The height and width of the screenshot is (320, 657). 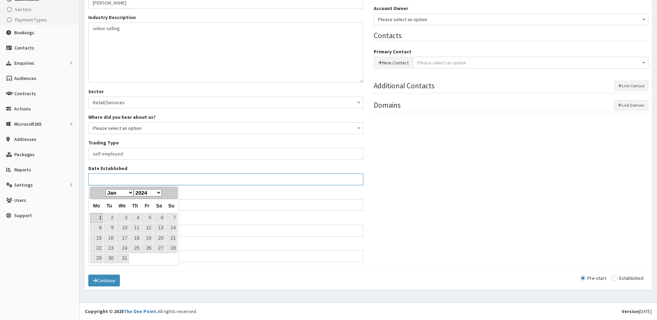 I want to click on span: Contracts, so click(x=25, y=94).